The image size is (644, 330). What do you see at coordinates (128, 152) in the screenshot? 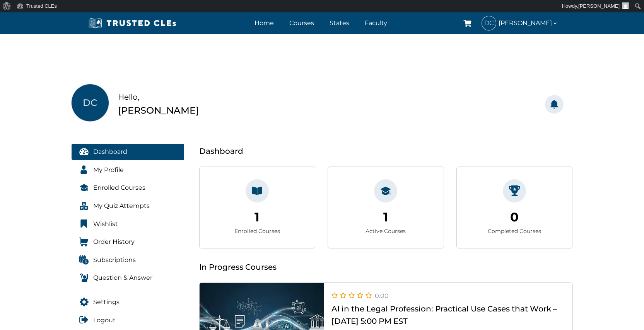
I see `a: Dashboard` at bounding box center [128, 152].